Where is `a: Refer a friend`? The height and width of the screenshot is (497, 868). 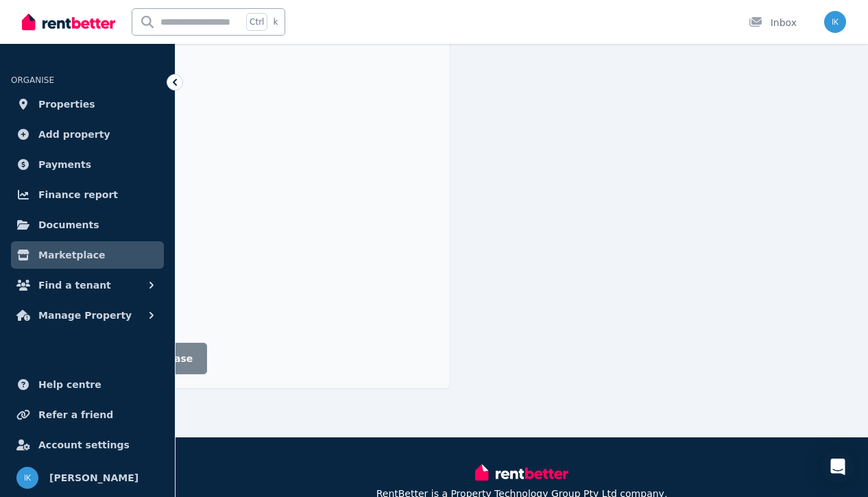 a: Refer a friend is located at coordinates (87, 415).